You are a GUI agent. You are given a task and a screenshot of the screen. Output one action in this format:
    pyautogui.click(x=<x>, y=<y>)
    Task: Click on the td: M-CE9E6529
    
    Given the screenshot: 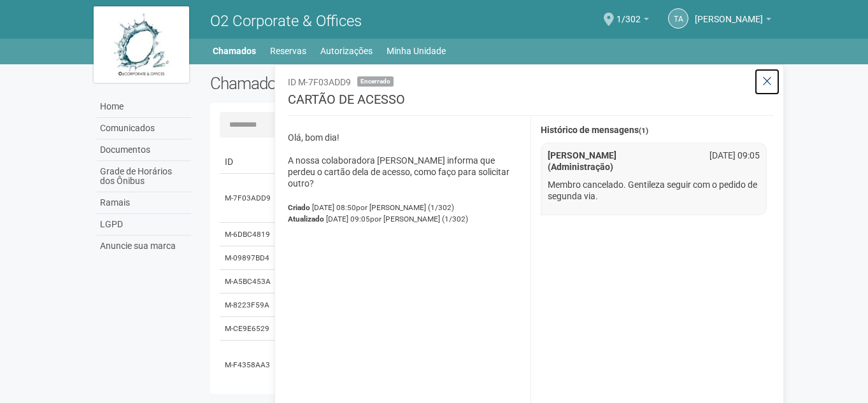 What is the action you would take?
    pyautogui.click(x=248, y=328)
    